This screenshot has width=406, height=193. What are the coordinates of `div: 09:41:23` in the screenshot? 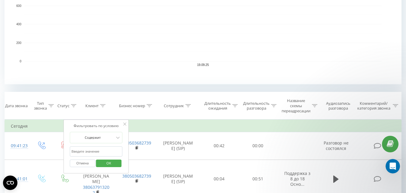 It's located at (17, 145).